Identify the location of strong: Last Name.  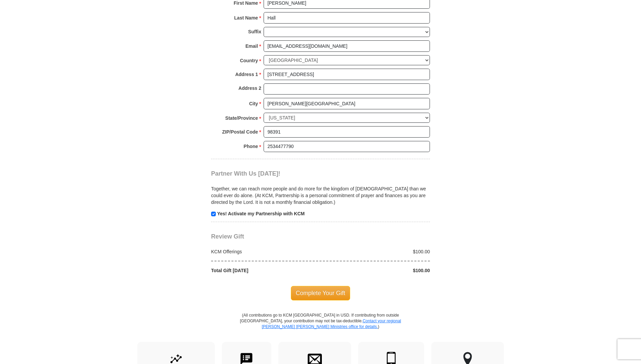
(246, 18).